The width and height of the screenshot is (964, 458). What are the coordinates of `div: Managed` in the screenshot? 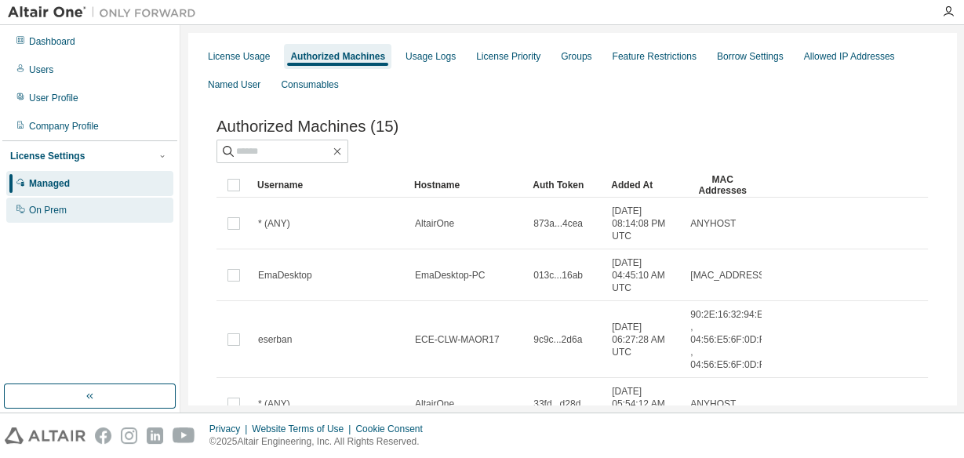 It's located at (49, 184).